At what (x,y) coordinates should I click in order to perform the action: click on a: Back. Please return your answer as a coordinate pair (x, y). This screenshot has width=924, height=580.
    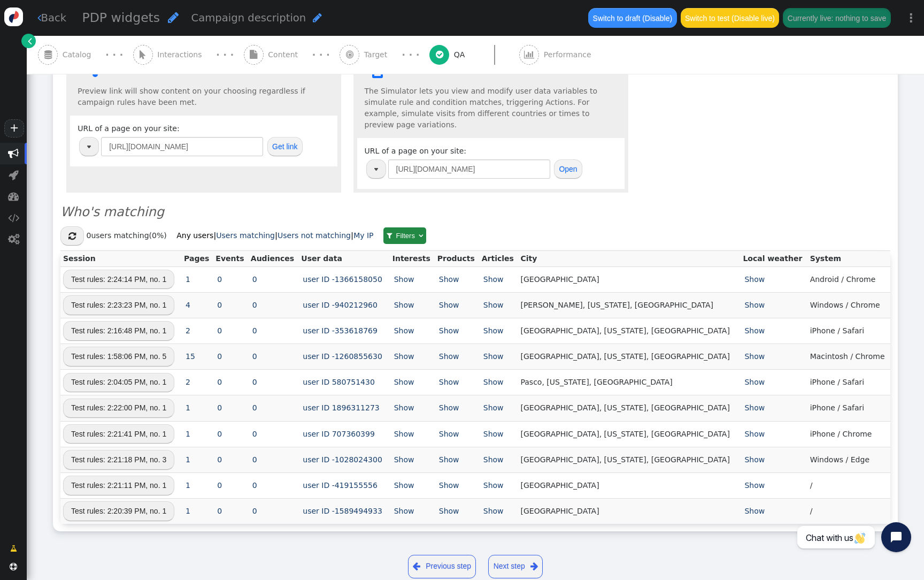
    Looking at the image, I should click on (52, 17).